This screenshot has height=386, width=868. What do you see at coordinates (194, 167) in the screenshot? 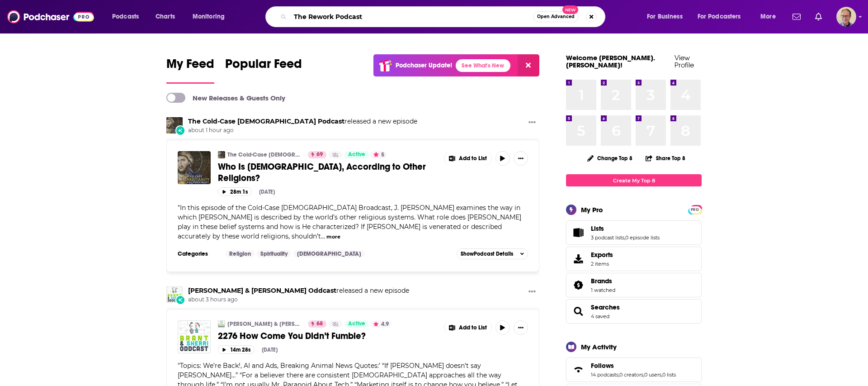
I see `img: Who Is Jesus, According to Other Religions?` at bounding box center [194, 167].